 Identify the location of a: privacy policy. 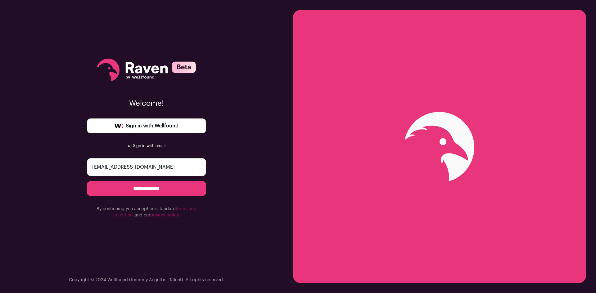
(164, 215).